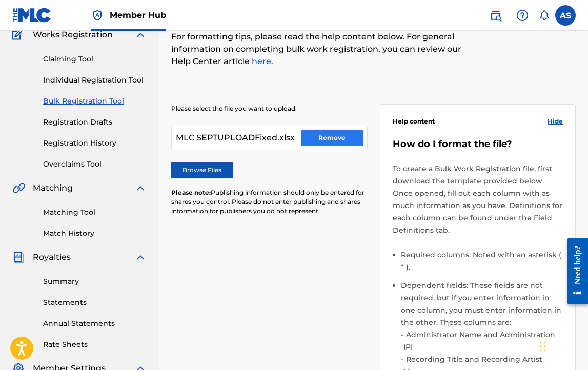 The width and height of the screenshot is (588, 370). What do you see at coordinates (95, 59) in the screenshot?
I see `a: Claiming Tool` at bounding box center [95, 59].